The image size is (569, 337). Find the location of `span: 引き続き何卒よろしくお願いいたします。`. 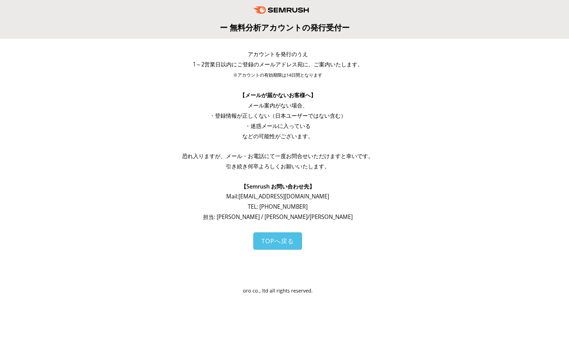

span: 引き続き何卒よろしくお願いいたします。 is located at coordinates (278, 166).